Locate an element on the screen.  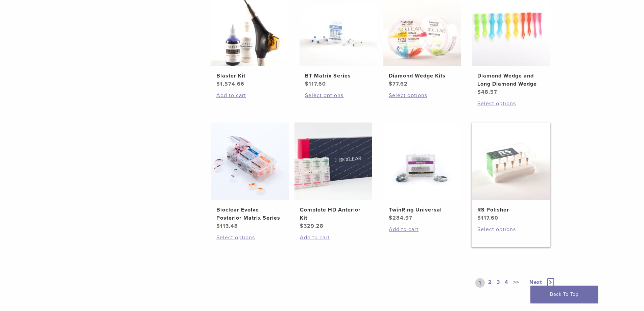
bdi: 77.62 is located at coordinates (398, 84).